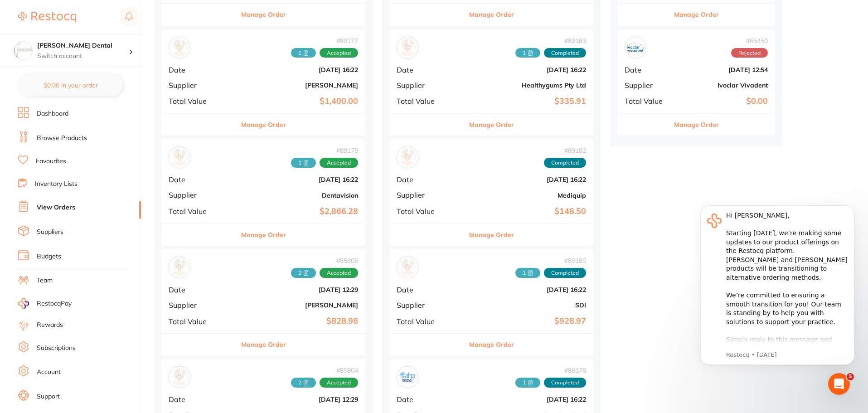 Image resolution: width=868 pixels, height=413 pixels. I want to click on span: # 89178, so click(551, 370).